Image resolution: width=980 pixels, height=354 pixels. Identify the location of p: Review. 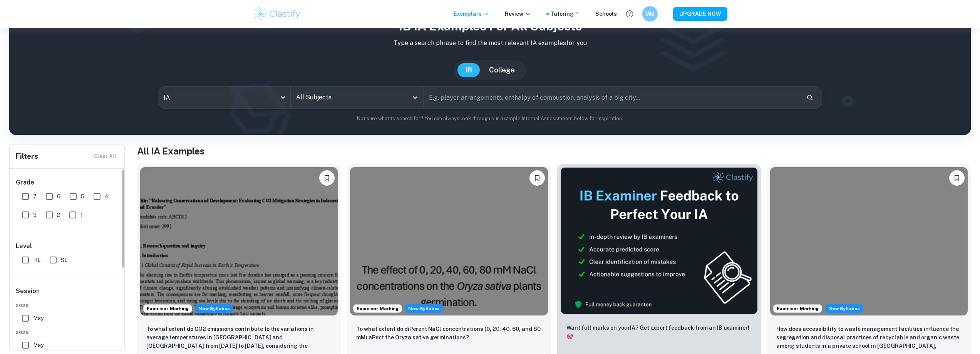
(518, 14).